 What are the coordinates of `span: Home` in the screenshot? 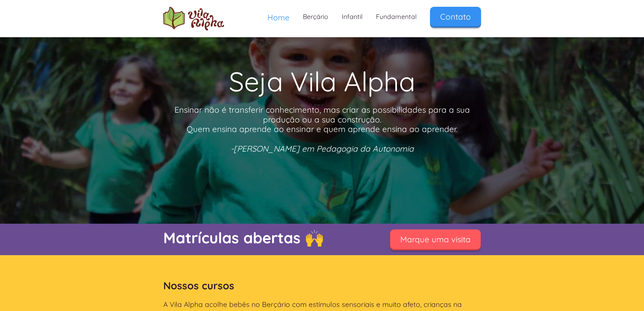 It's located at (278, 17).